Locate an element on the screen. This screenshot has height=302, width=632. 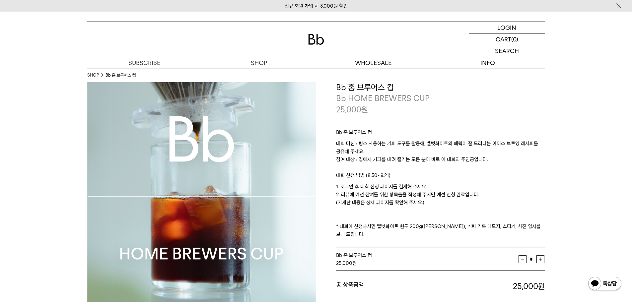
p: Bb 홈 브루어스 컵 is located at coordinates (441, 134).